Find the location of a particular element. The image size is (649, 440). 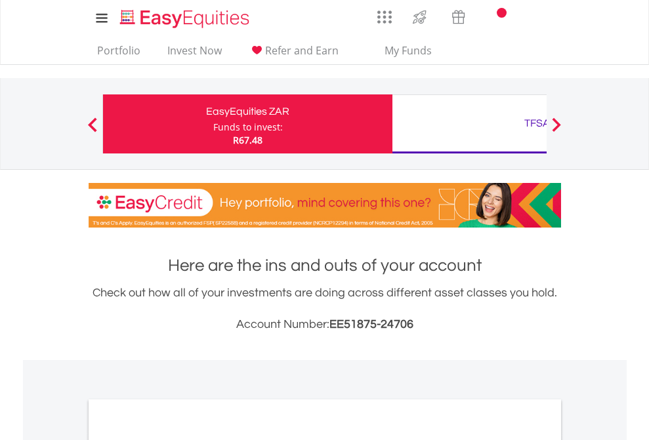

h3: Account Number: is located at coordinates (325, 325).